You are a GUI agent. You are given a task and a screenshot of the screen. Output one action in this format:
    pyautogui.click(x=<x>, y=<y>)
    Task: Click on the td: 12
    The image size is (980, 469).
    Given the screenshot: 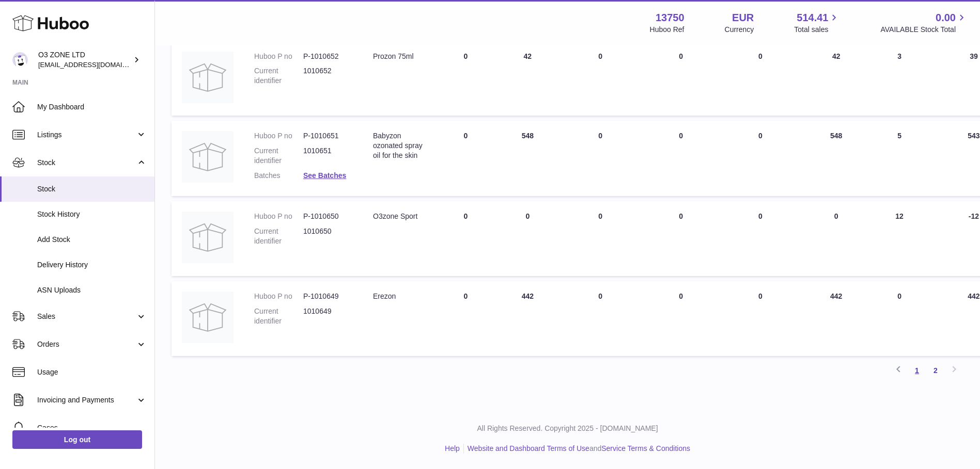 What is the action you would take?
    pyautogui.click(x=900, y=238)
    